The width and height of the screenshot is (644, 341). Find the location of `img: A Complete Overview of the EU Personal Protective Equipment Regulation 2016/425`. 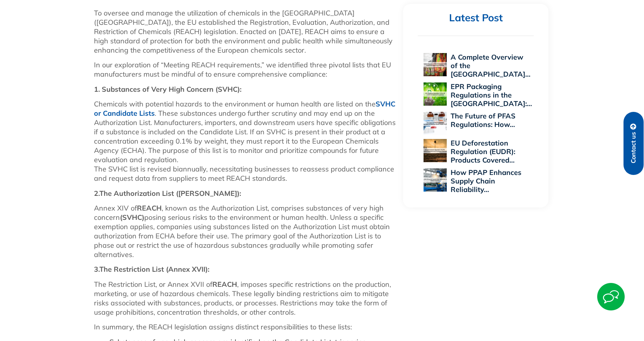

img: A Complete Overview of the EU Personal Protective Equipment Regulation 2016/425 is located at coordinates (435, 65).